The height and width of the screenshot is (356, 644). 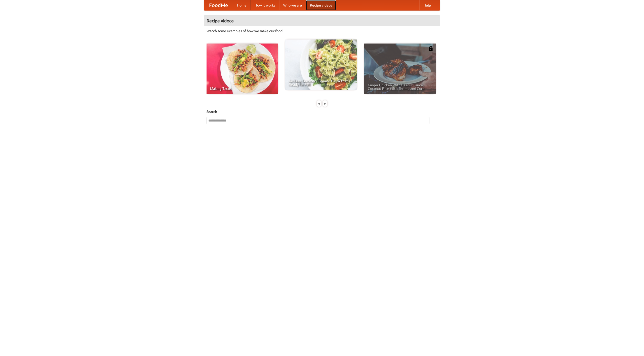 What do you see at coordinates (322, 21) in the screenshot?
I see `h4: Recipe videos` at bounding box center [322, 21].